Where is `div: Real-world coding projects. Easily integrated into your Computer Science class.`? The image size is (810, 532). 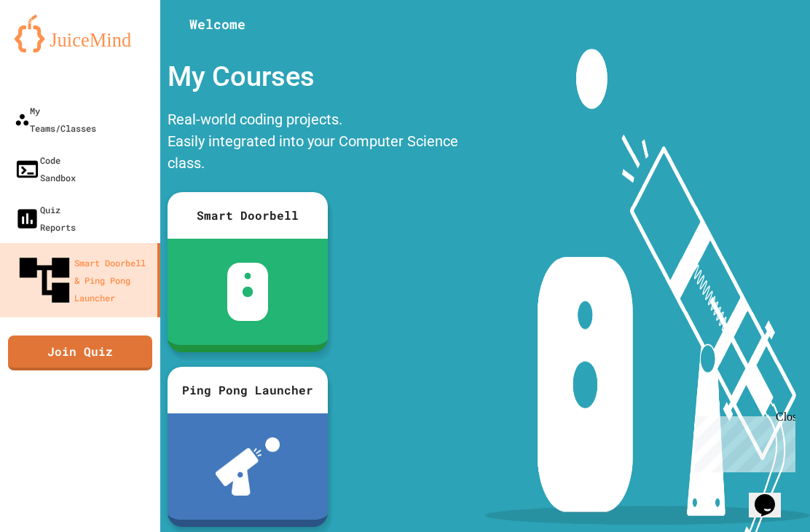
div: Real-world coding projects. Easily integrated into your Computer Science class. is located at coordinates (323, 143).